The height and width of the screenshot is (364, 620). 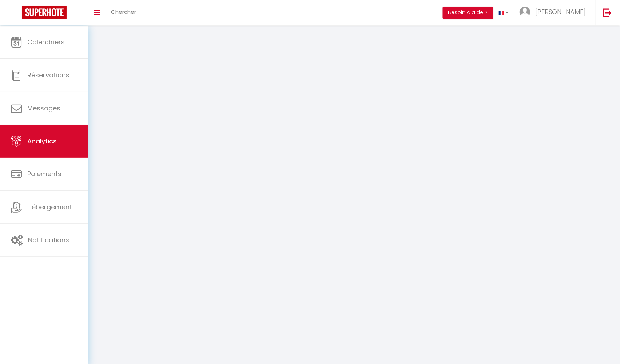 I want to click on span: Calendriers, so click(x=46, y=42).